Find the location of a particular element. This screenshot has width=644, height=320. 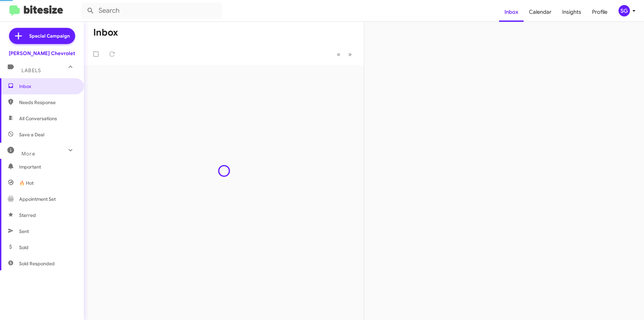

span: 🔥 Hot is located at coordinates (26, 183).